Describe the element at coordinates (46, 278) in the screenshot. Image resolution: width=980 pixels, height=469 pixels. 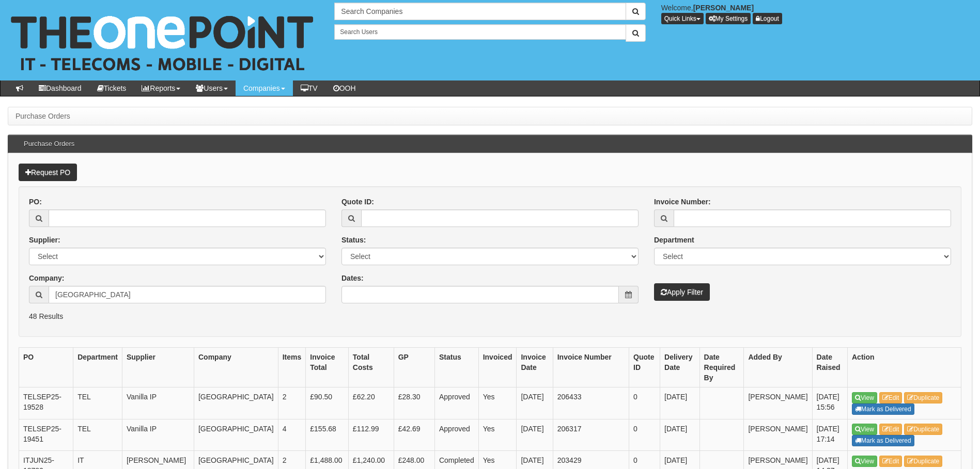
I see `label: Company:` at that location.